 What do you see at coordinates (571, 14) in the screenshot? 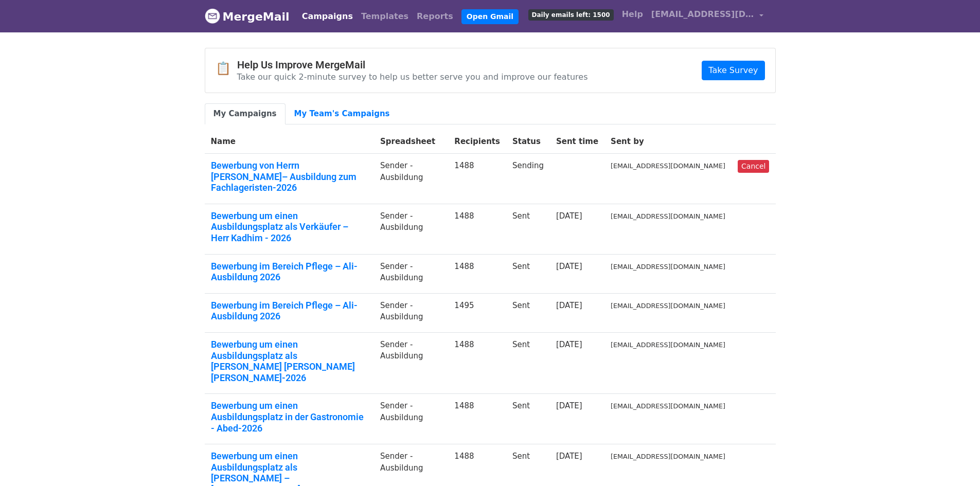
I see `a: Daily emails left: 1500` at bounding box center [571, 14].